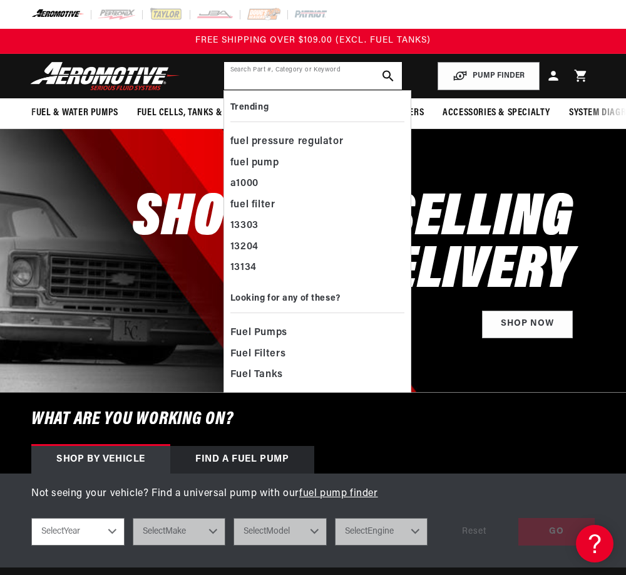  What do you see at coordinates (258, 333) in the screenshot?
I see `span: Fuel Pumps` at bounding box center [258, 333].